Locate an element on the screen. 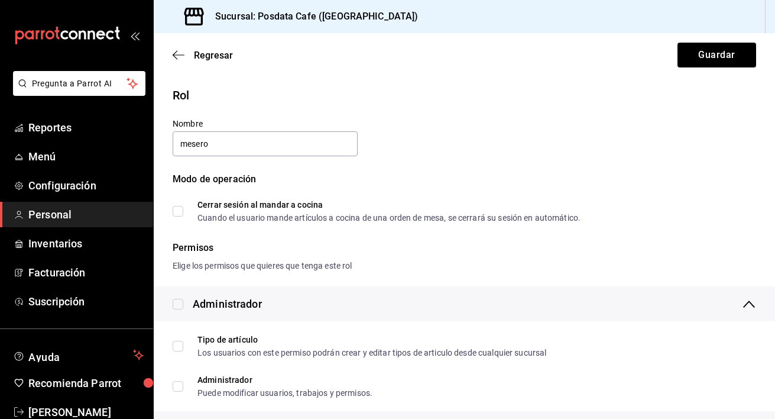 Image resolution: width=775 pixels, height=419 pixels. a: Pregunta a Parrot AI is located at coordinates (77, 92).